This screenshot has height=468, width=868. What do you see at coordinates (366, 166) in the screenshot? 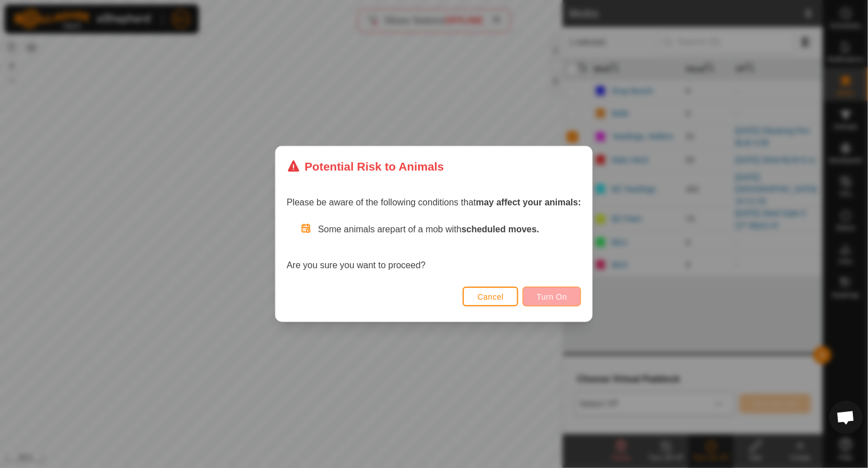
I see `div: Potential Risk to Animals` at bounding box center [366, 166].